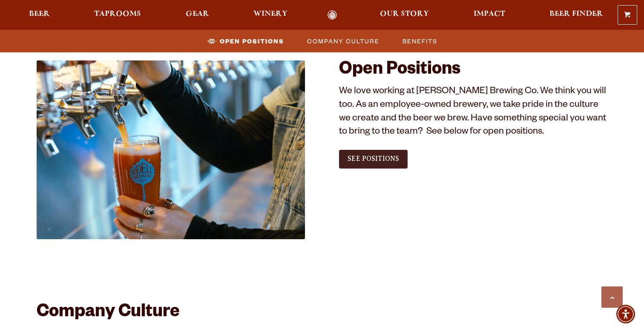 This screenshot has width=644, height=329. Describe the element at coordinates (252, 41) in the screenshot. I see `span: Open Positions` at that location.